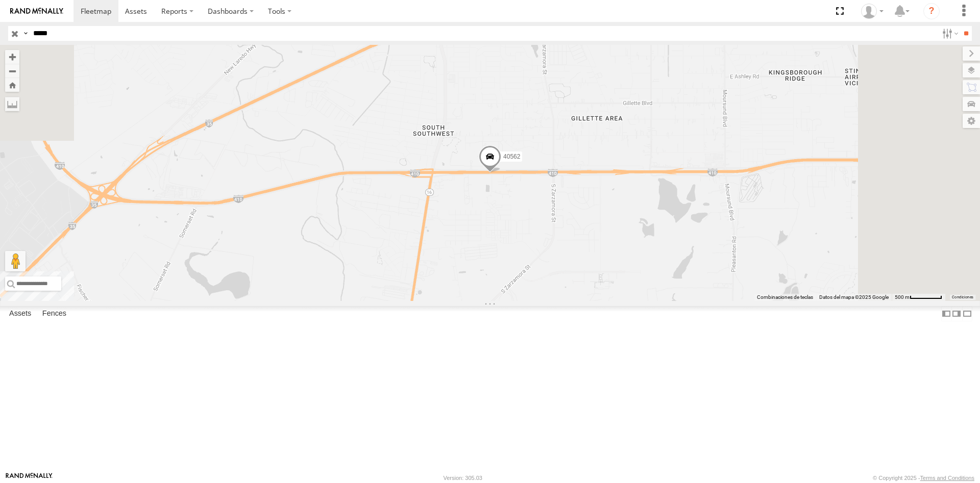 The width and height of the screenshot is (980, 483). I want to click on span: 500 m, so click(901, 297).